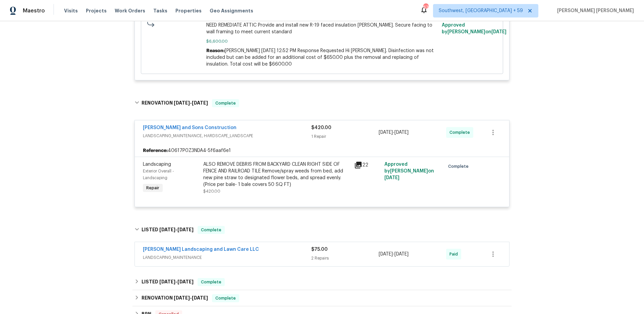 This screenshot has height=314, width=644. What do you see at coordinates (322, 41) in the screenshot?
I see `span: $6,600.00` at bounding box center [322, 41].